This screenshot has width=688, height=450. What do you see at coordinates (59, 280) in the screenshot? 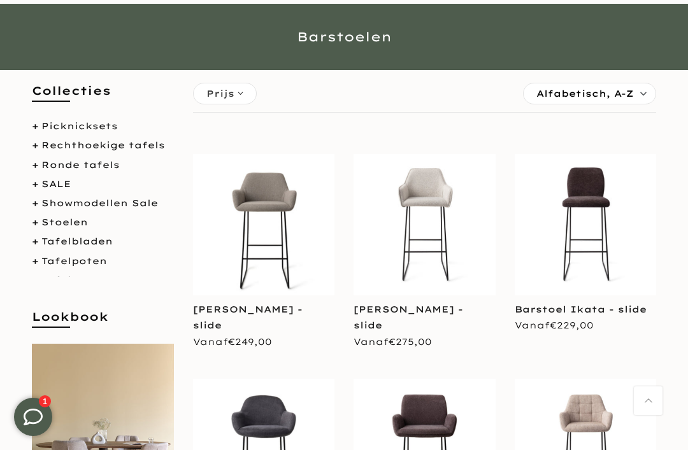
I see `a: Tafels` at bounding box center [59, 280].